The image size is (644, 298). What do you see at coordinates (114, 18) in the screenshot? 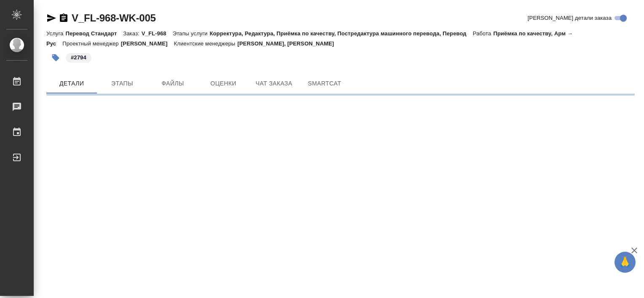
I see `a: V_FL-968-WK-005` at bounding box center [114, 18].